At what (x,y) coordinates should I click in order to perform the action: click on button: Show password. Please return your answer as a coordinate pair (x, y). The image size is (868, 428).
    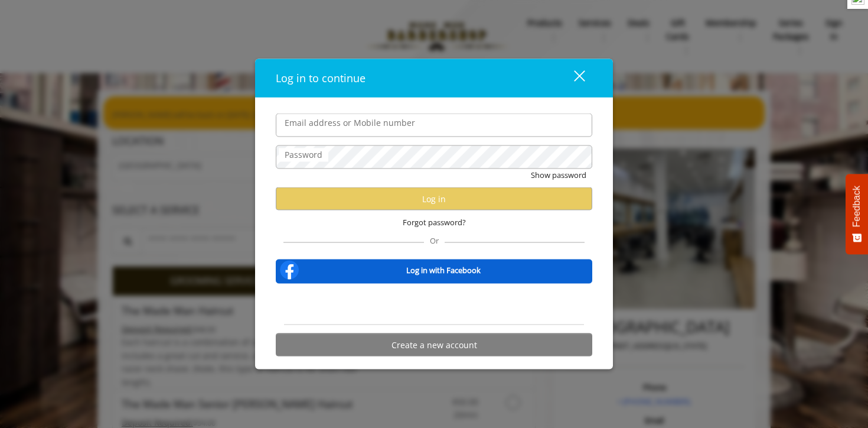
    Looking at the image, I should click on (559, 175).